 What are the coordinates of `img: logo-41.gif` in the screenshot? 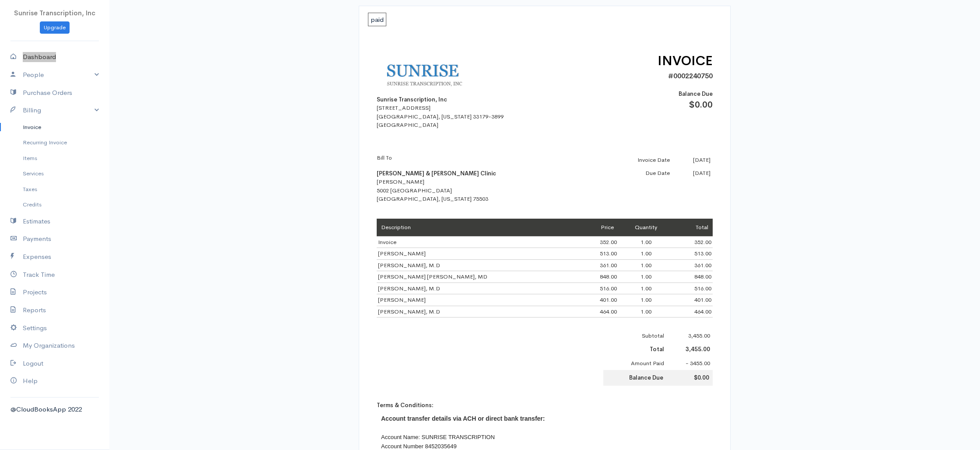 It's located at (432, 73).